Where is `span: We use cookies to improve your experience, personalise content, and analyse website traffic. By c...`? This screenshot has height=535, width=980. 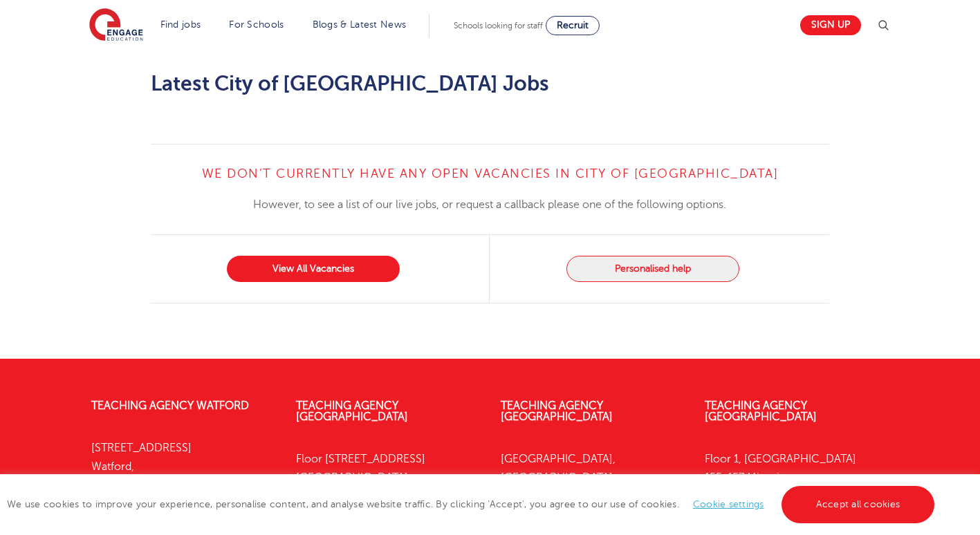 span: We use cookies to improve your experience, personalise content, and analyse website traffic. By c... is located at coordinates (472, 504).